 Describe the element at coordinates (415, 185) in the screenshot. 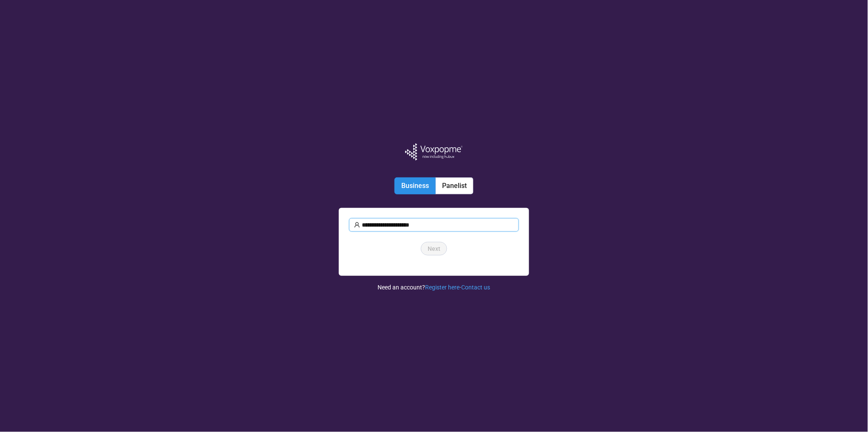

I see `span: Business` at that location.